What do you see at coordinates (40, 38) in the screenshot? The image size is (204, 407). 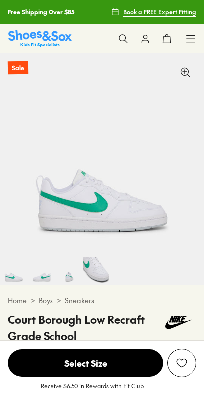 I see `a: Shoes & Sox` at bounding box center [40, 38].